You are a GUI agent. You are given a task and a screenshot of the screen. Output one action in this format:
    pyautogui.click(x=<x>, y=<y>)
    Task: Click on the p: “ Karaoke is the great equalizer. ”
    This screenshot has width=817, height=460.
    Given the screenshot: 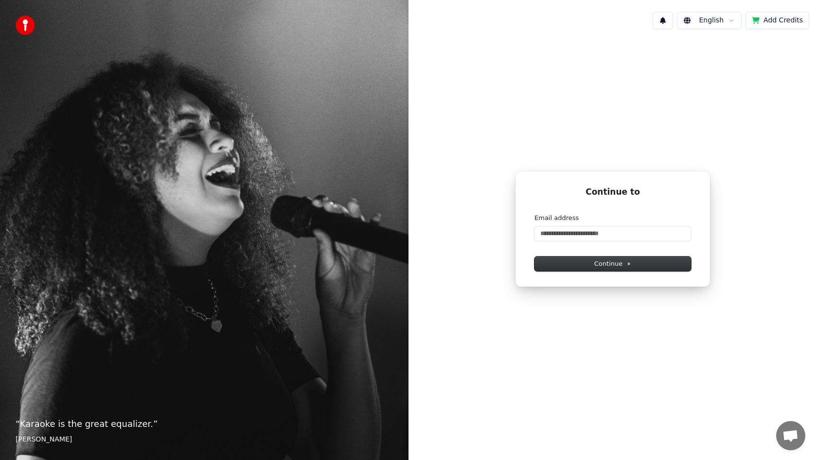 What is the action you would take?
    pyautogui.click(x=204, y=424)
    